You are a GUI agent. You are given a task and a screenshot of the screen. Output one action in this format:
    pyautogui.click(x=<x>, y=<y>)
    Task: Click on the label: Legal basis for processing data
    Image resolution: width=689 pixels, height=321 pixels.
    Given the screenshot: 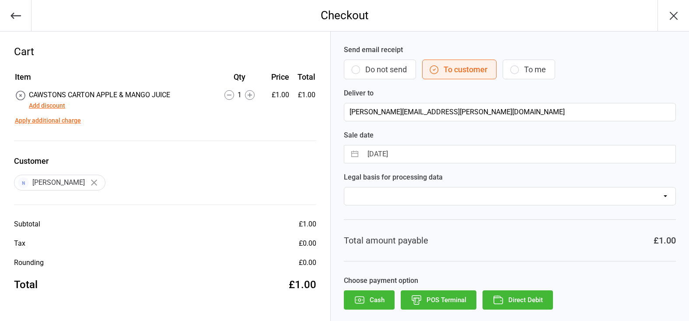 What is the action you would take?
    pyautogui.click(x=509, y=177)
    